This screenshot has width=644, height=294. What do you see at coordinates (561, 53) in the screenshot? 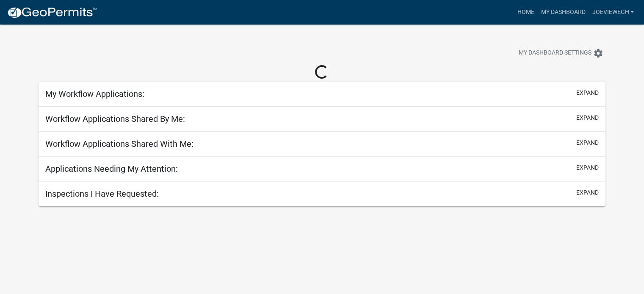
I see `button: My Dashboard Settingssettings` at bounding box center [561, 53].